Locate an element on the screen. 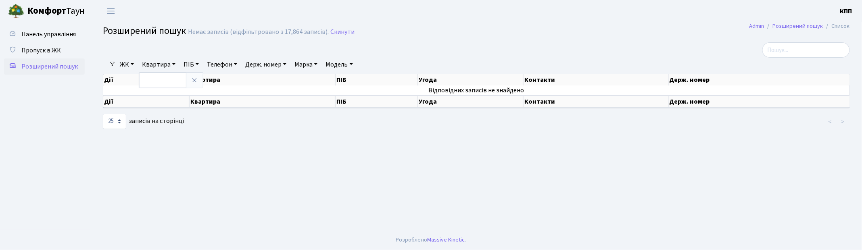 The height and width of the screenshot is (250, 862). a: ЖК is located at coordinates (127, 65).